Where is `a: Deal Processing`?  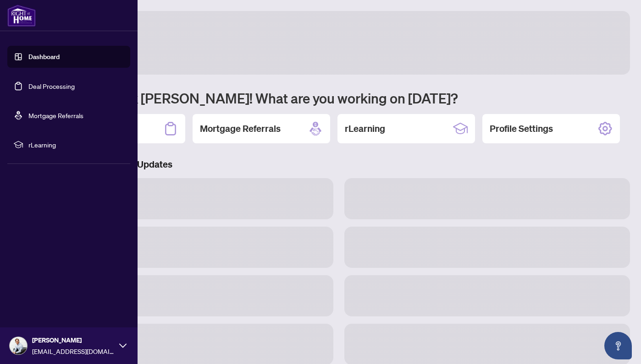
a: Deal Processing is located at coordinates (51, 86).